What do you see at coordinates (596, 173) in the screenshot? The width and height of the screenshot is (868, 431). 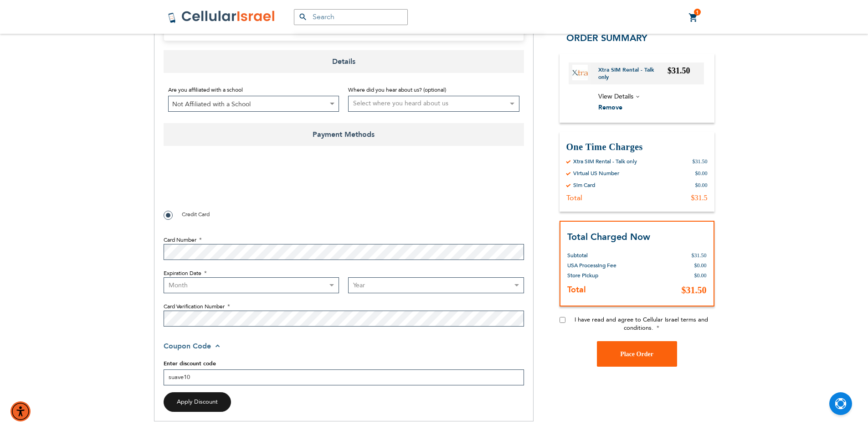 I see `div: Virtual US Number` at bounding box center [596, 173].